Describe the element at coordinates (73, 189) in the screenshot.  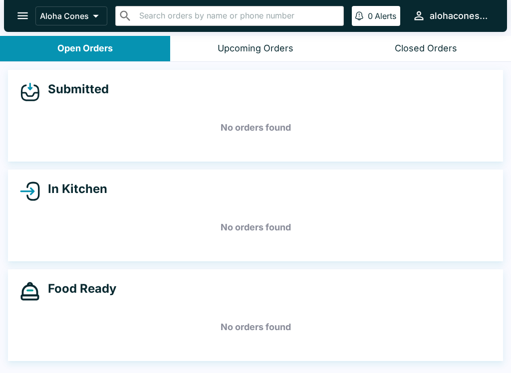
I see `h4: In Kitchen` at that location.